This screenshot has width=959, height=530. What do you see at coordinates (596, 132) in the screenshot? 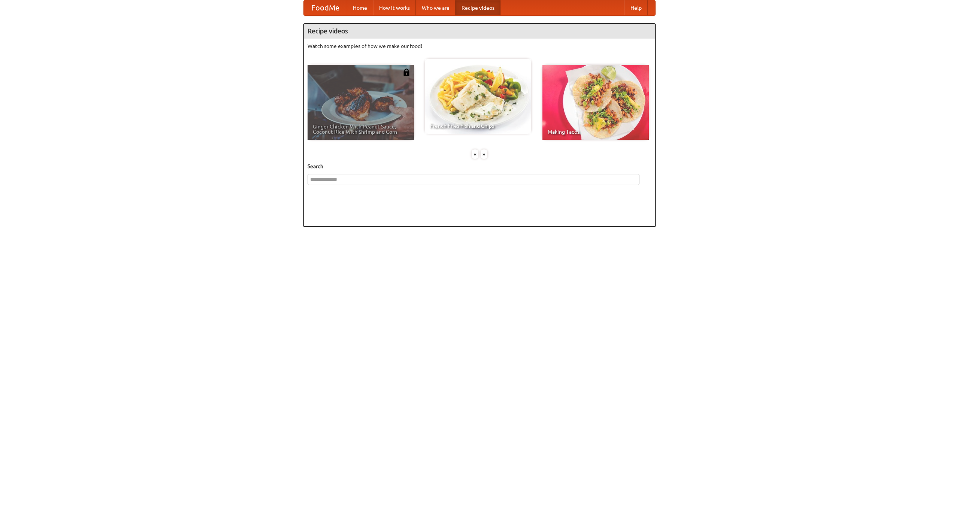
I see `span: Making Tacos` at bounding box center [596, 132].